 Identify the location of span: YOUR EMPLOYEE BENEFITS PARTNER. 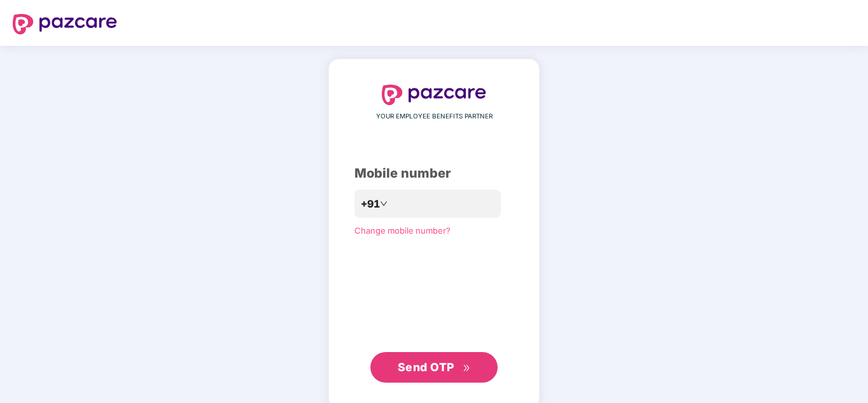
(434, 117).